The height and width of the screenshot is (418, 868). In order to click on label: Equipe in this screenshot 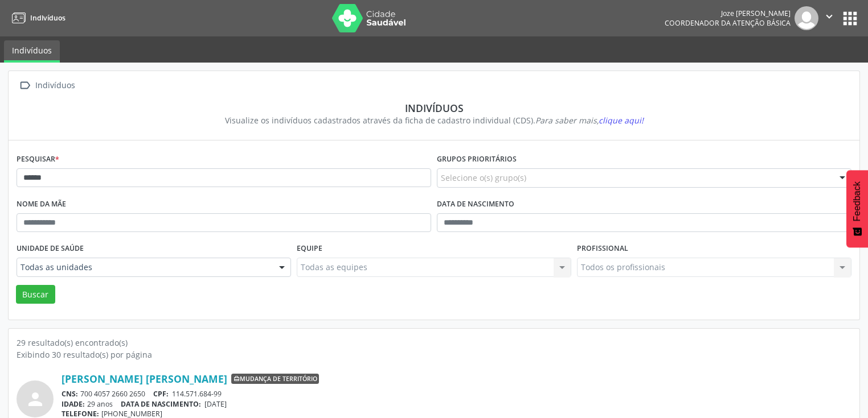, I will do `click(310, 249)`.